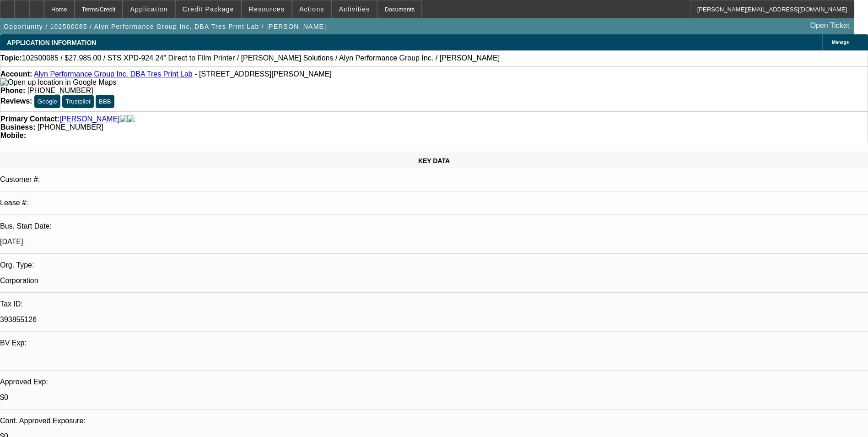 This screenshot has width=868, height=437. Describe the element at coordinates (113, 73) in the screenshot. I see `a: Alyn Performance Group Inc. DBA Tres Print Lab` at that location.